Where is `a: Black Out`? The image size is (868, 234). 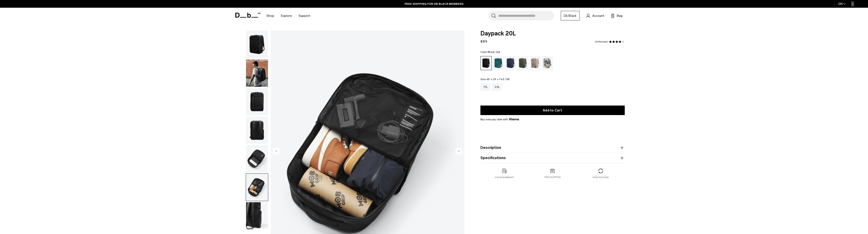
a: Black Out is located at coordinates (487, 63).